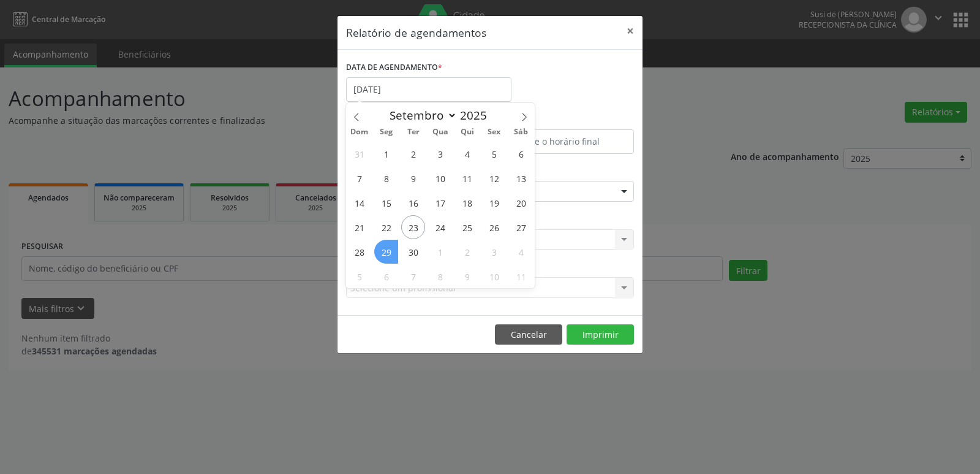 The image size is (980, 474). Describe the element at coordinates (440, 252) in the screenshot. I see `span: Outubro 1, 2025` at that location.